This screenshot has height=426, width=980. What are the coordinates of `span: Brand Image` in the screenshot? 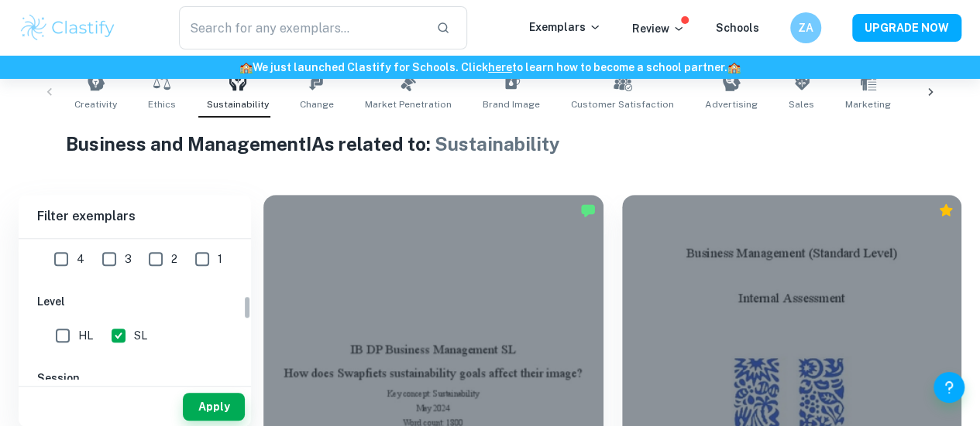 It's located at (511, 104).